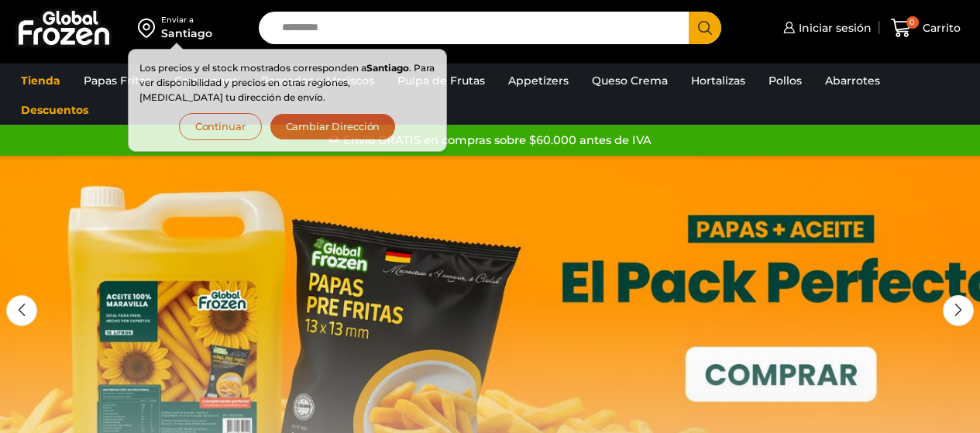 This screenshot has height=433, width=980. Describe the element at coordinates (785, 81) in the screenshot. I see `a: Pollos` at that location.